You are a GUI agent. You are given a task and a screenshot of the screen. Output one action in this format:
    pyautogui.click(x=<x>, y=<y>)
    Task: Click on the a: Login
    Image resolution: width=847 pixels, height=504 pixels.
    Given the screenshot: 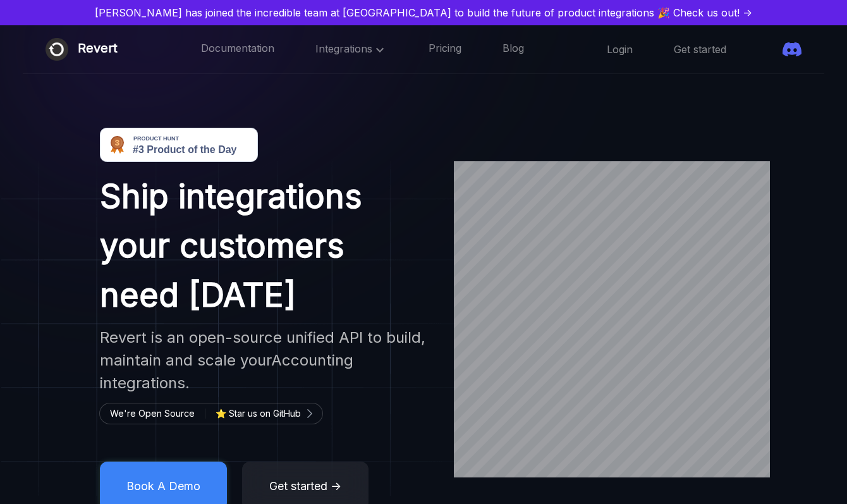 What is the action you would take?
    pyautogui.click(x=620, y=49)
    